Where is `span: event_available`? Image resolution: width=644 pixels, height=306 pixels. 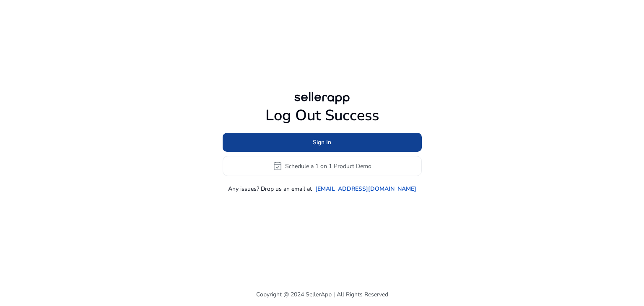 span: event_available is located at coordinates (277, 166).